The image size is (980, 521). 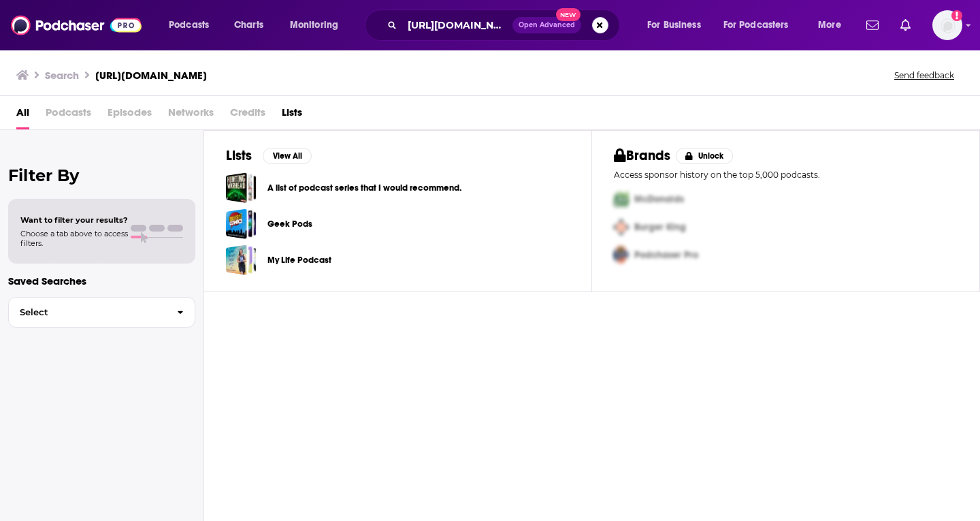 What do you see at coordinates (660, 227) in the screenshot?
I see `span: Burger King` at bounding box center [660, 227].